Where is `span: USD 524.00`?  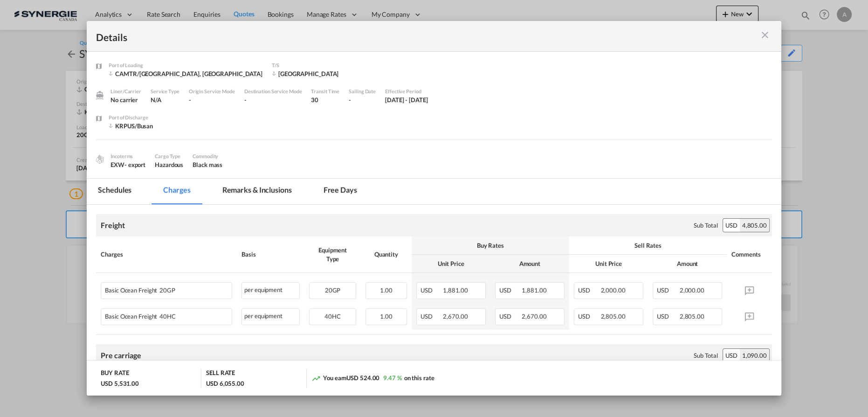
span: USD 524.00 is located at coordinates (363, 378).